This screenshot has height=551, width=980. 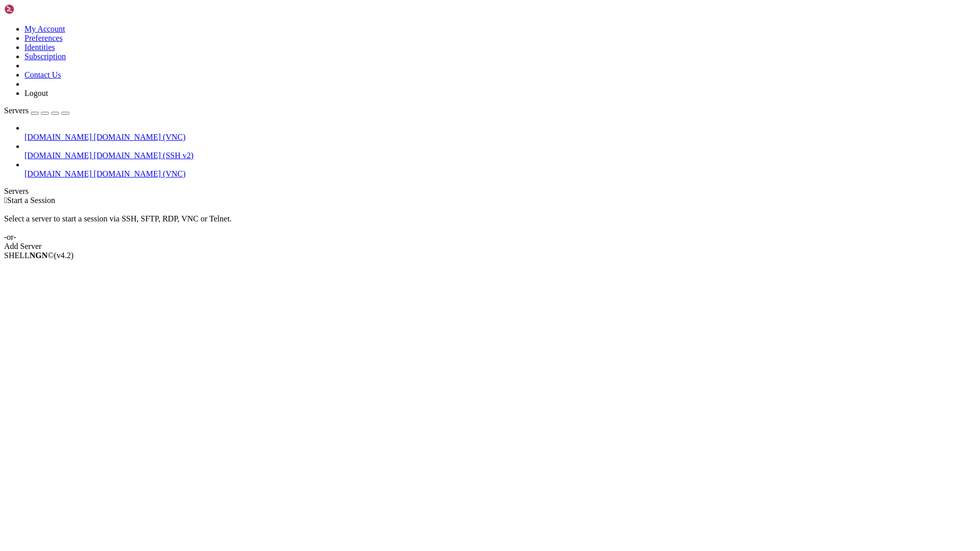 What do you see at coordinates (39, 255) in the screenshot?
I see `span: SHELL ©` at bounding box center [39, 255].